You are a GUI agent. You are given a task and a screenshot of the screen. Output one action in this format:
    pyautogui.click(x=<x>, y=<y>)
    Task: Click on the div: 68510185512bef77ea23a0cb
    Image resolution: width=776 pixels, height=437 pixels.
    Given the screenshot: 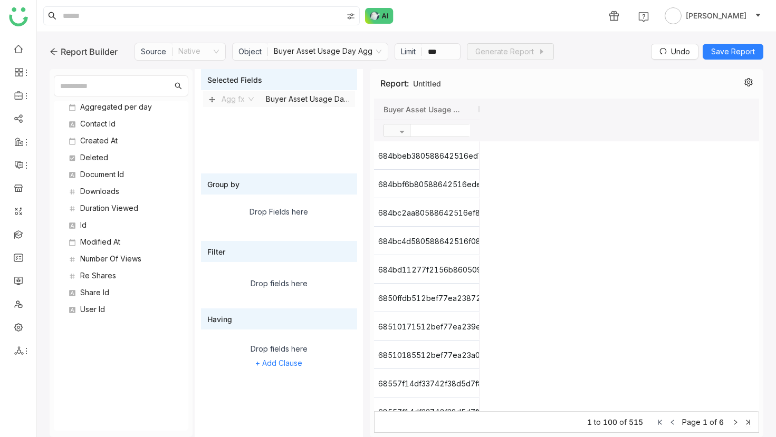 What is the action you would take?
    pyautogui.click(x=427, y=355)
    